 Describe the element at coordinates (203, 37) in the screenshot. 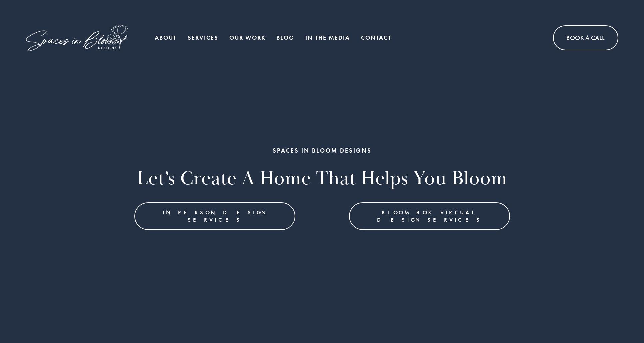

I see `span: Services` at that location.